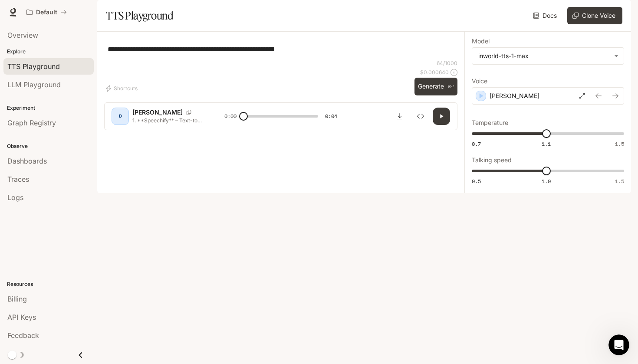 This screenshot has height=364, width=638. Describe the element at coordinates (447, 63) in the screenshot. I see `p: 64 / 1000` at that location.